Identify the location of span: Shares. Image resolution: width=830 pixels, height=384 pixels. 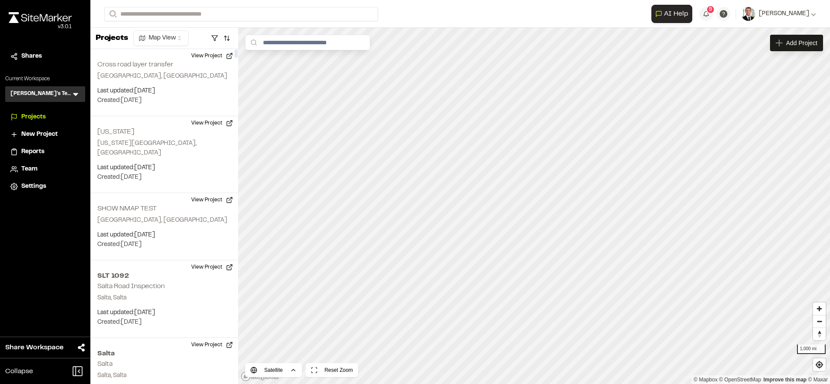
(31, 56).